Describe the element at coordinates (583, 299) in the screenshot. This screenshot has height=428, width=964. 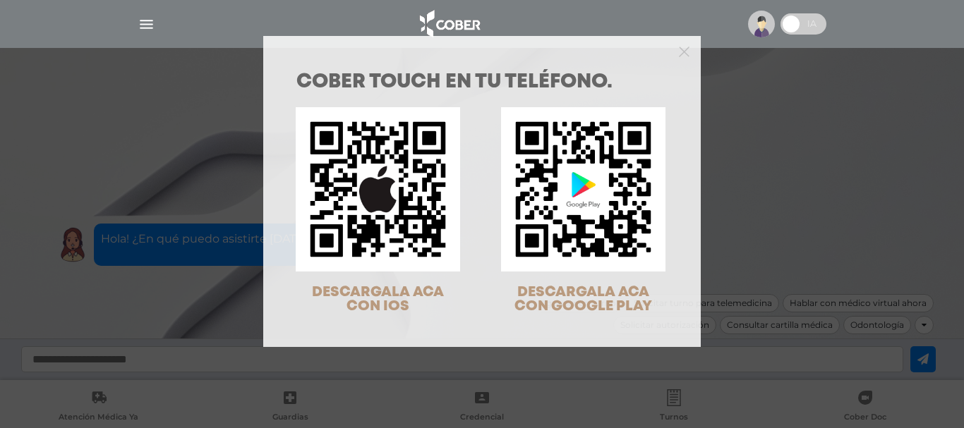
I see `span: DESCARGALA ACA CON GOOGLE PLAY` at that location.